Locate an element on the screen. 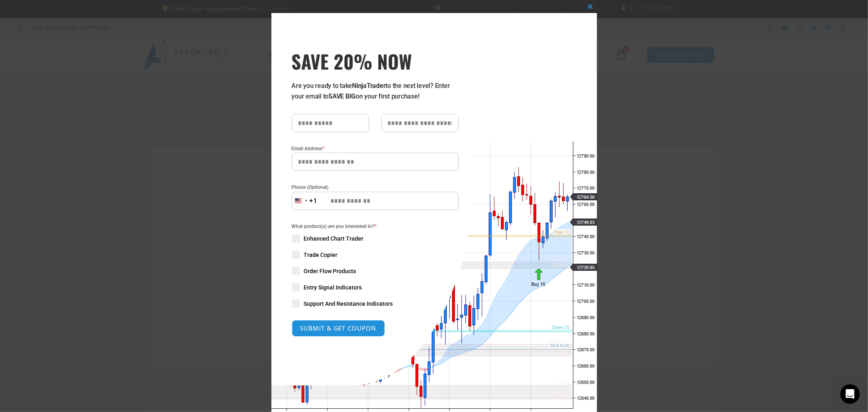 Image resolution: width=868 pixels, height=412 pixels. button: Selected country is located at coordinates (305, 200).